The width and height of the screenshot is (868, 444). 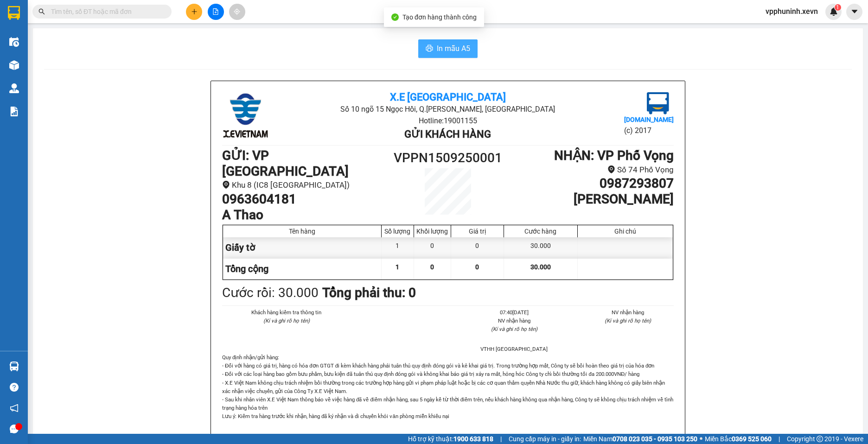 What do you see at coordinates (655, 439) in the screenshot?
I see `strong: 0708 023 035 - 0935 103 250` at bounding box center [655, 439].